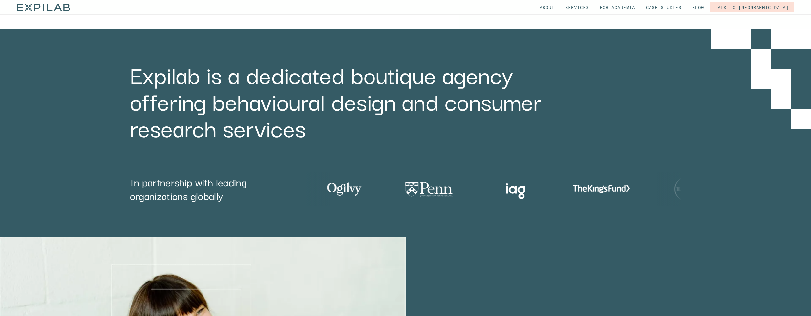 The image size is (811, 316). I want to click on div: 3 / 9, so click(599, 189).